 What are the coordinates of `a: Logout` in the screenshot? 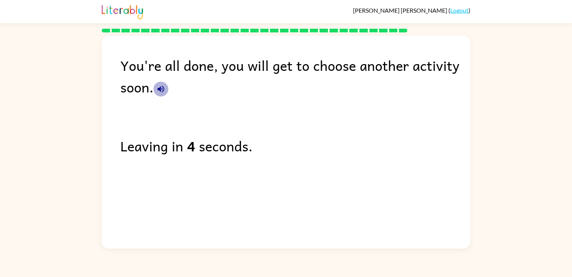 It's located at (459, 10).